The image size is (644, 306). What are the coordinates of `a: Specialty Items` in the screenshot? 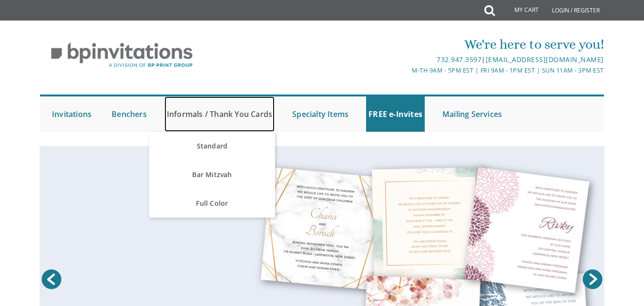 It's located at (320, 114).